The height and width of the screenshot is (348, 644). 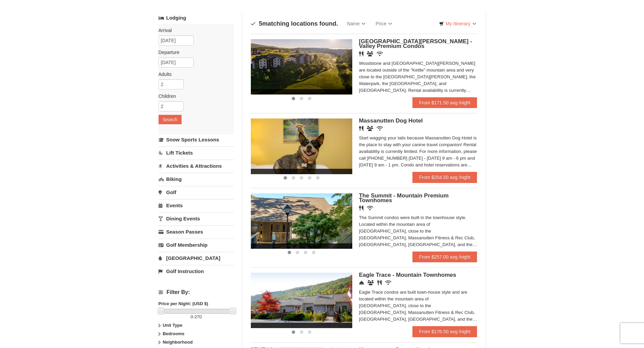 I want to click on h4: Filter By:, so click(x=196, y=292).